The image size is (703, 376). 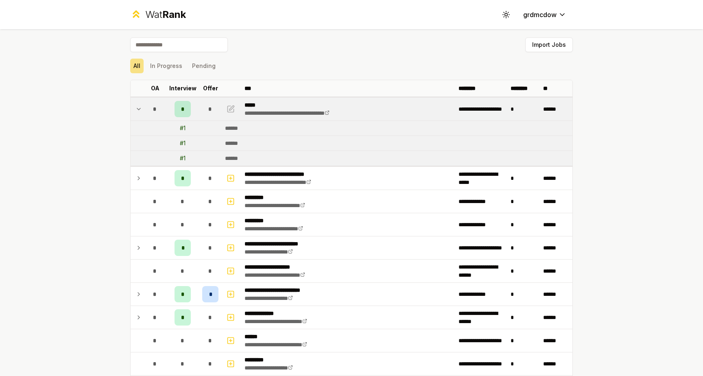 What do you see at coordinates (540, 15) in the screenshot?
I see `span: grdmcdow` at bounding box center [540, 15].